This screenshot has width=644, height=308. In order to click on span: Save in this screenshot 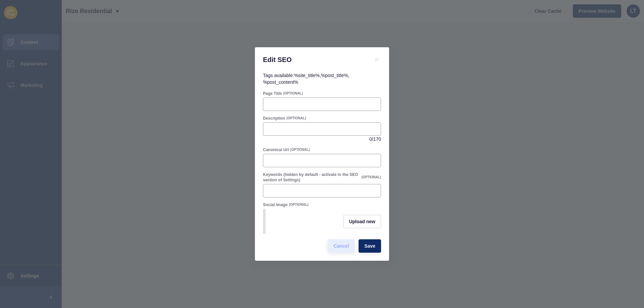, I will do `click(369, 246)`.